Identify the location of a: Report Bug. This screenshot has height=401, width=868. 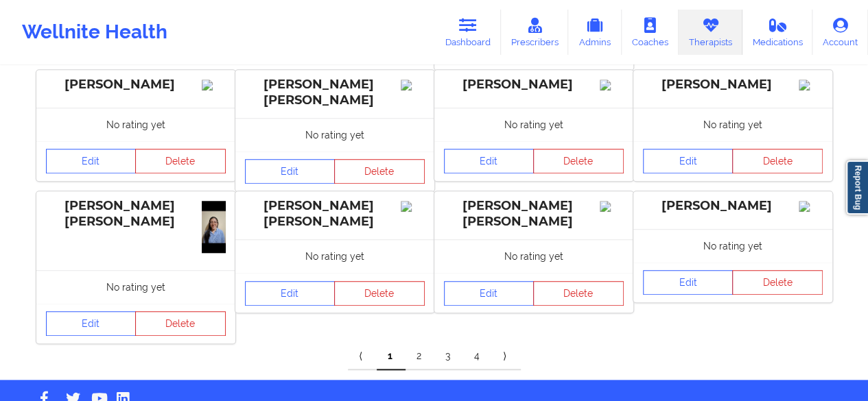
(857, 188).